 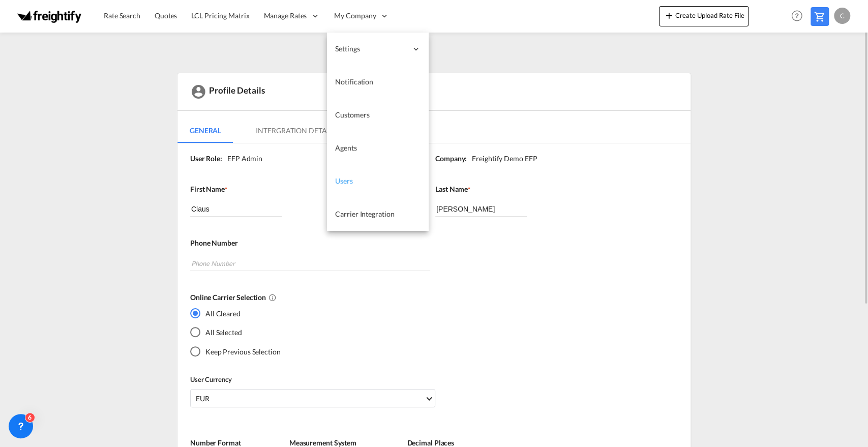 What do you see at coordinates (481, 209) in the screenshot?
I see `input: Last Name` at bounding box center [481, 209].